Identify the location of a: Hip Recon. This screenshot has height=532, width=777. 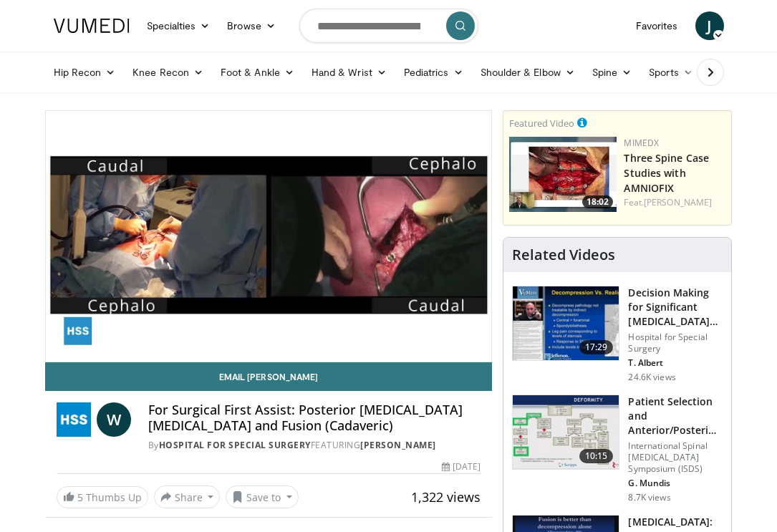
(85, 72).